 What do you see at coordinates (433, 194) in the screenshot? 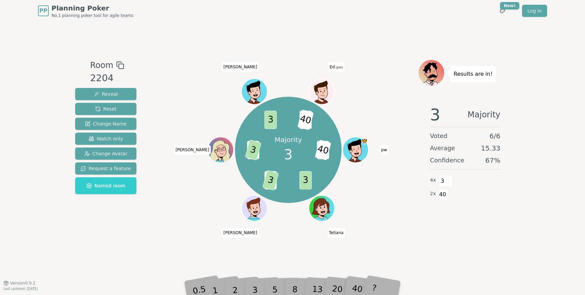
I see `span: 2 x` at bounding box center [433, 194].